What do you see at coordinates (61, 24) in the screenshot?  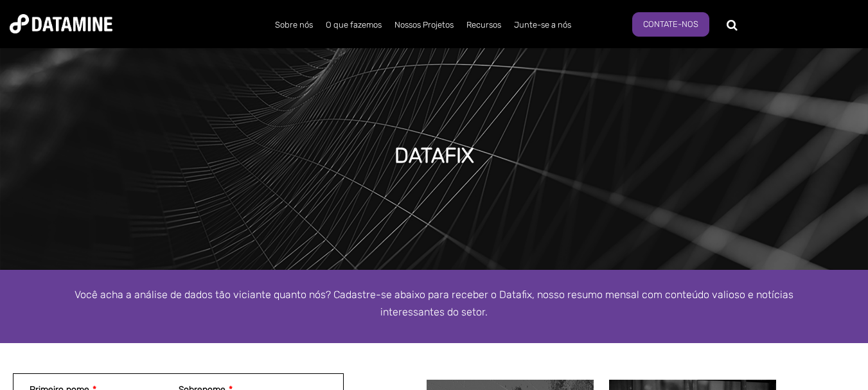 I see `img: Mineração de dados` at bounding box center [61, 24].